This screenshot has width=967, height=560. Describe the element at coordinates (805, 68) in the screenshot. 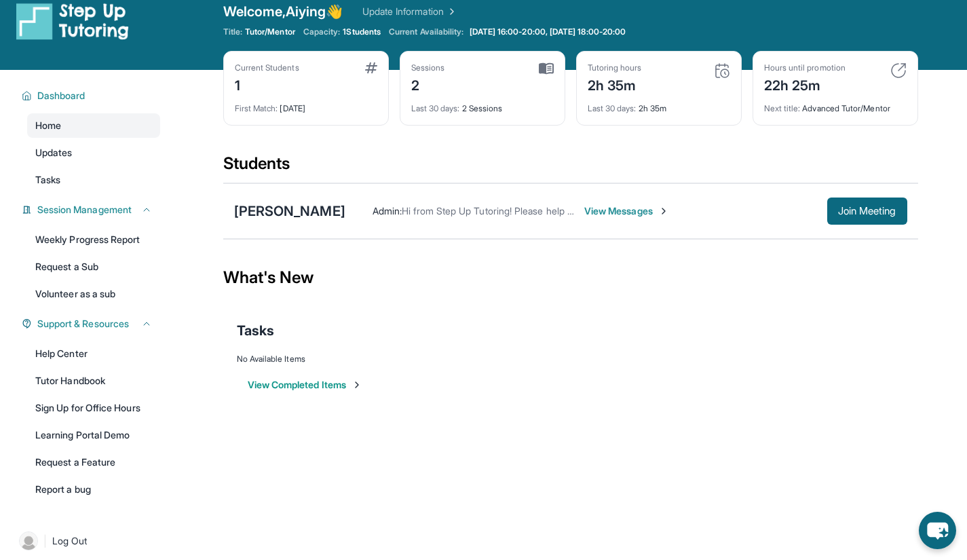

I see `div: Hours until promotion` at that location.